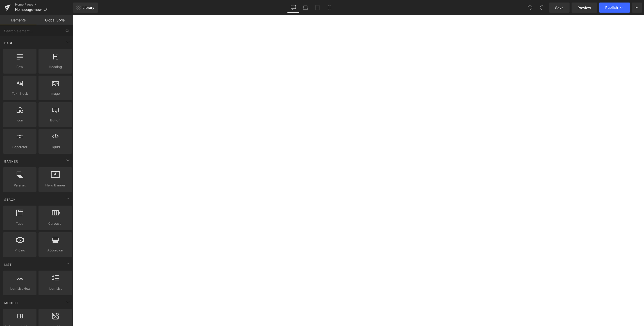  I want to click on span: Save, so click(559, 8).